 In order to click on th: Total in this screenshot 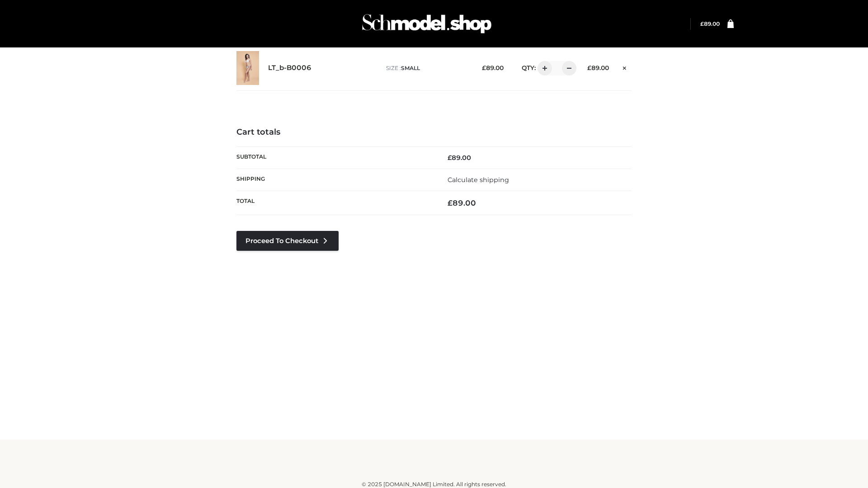, I will do `click(335, 203)`.